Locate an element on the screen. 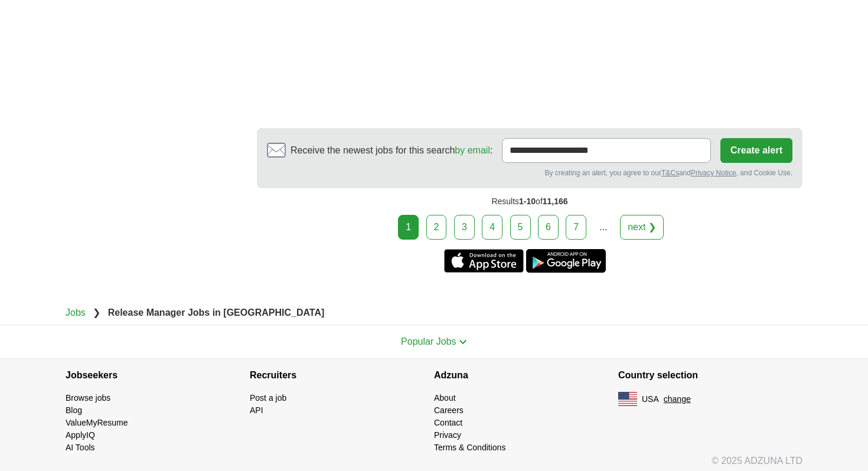  span: 1-10 is located at coordinates (527, 201).